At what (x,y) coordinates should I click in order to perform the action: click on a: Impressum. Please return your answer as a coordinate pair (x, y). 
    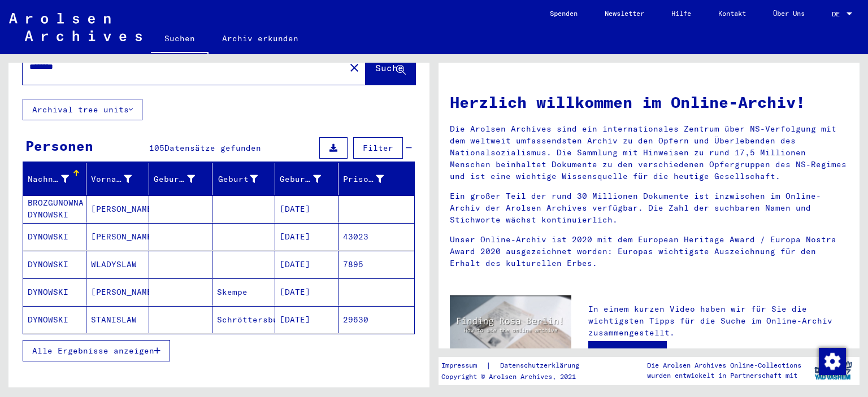
    Looking at the image, I should click on (463, 365).